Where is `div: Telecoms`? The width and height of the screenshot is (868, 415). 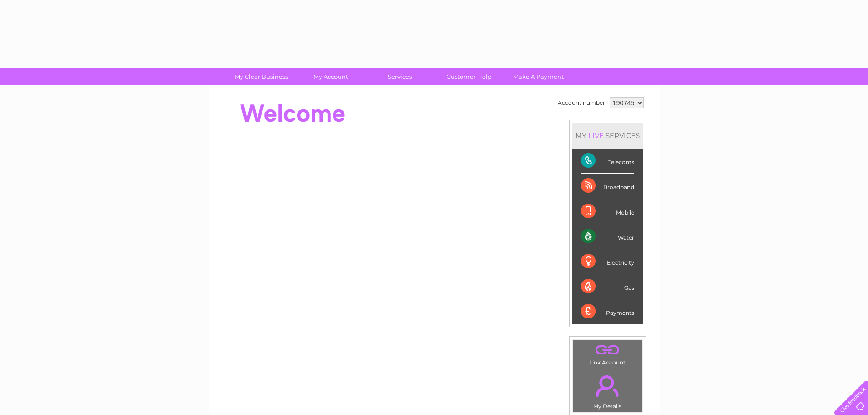 div: Telecoms is located at coordinates (607, 160).